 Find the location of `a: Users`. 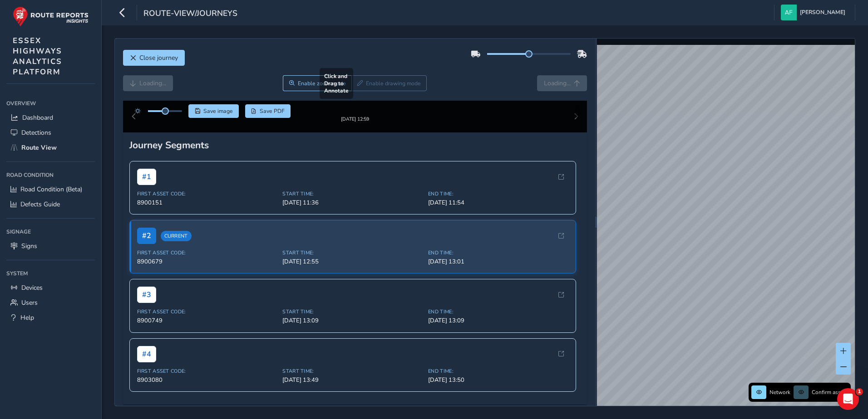

a: Users is located at coordinates (51, 303).